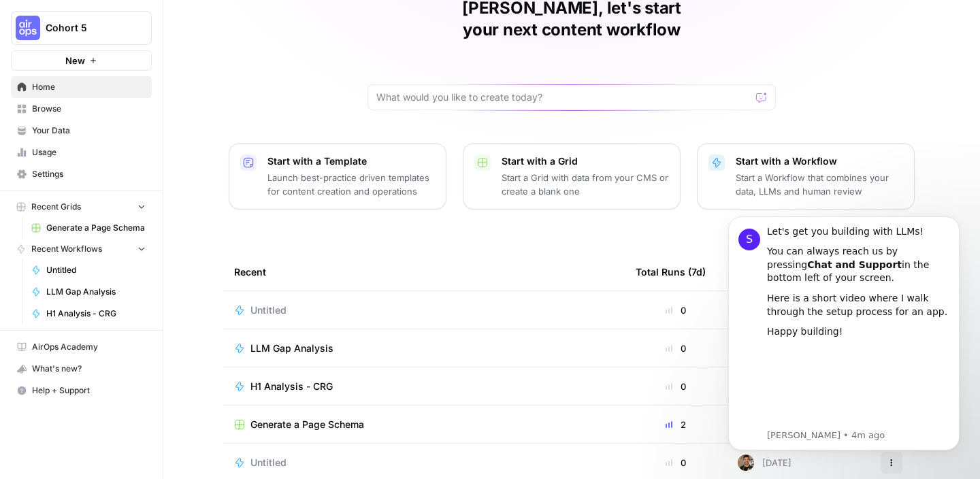  Describe the element at coordinates (88, 391) in the screenshot. I see `span: Help + Support` at that location.